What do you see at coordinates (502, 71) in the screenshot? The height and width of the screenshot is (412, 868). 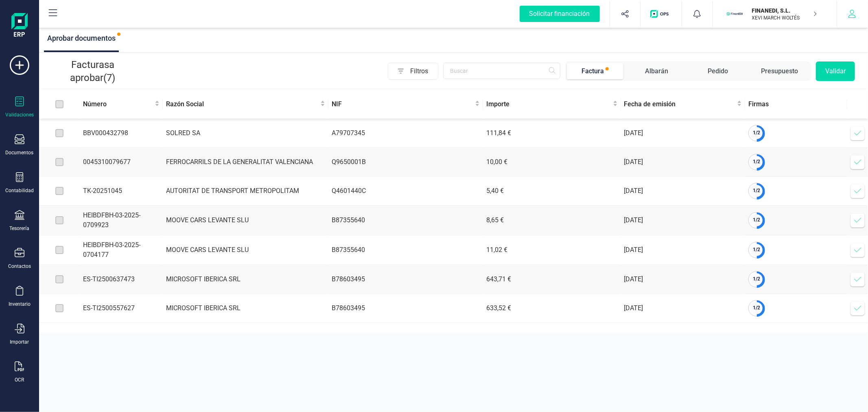 I see `input: Buscar` at bounding box center [502, 71].